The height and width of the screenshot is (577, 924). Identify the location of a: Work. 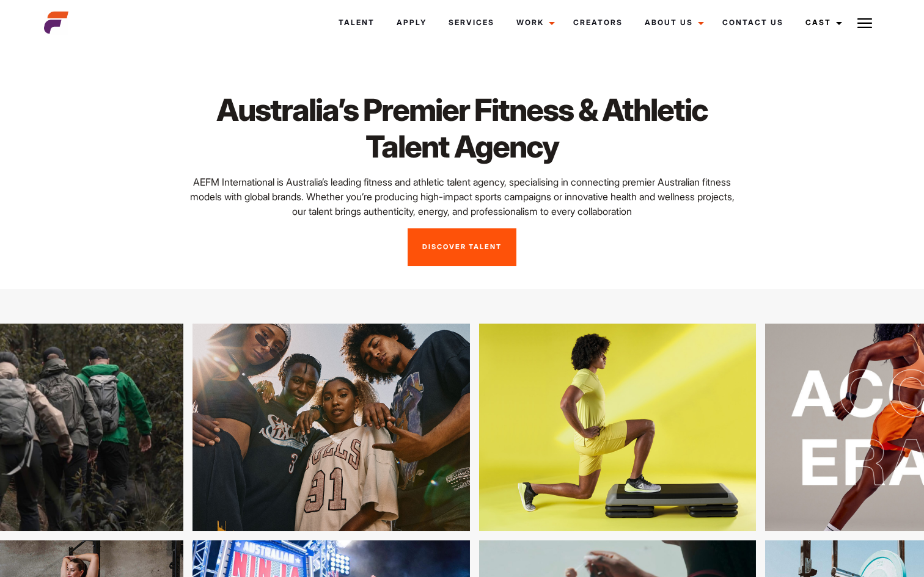
(534, 23).